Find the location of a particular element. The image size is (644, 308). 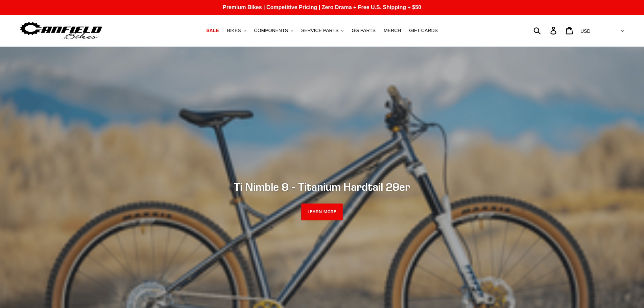

span: MERCH is located at coordinates (392, 31).